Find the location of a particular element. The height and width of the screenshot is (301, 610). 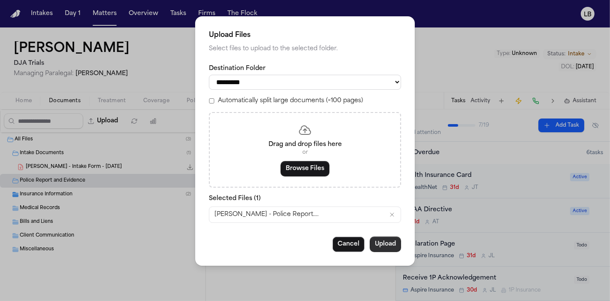

button: Remove Osmers, Lisa - Police Report.pdf is located at coordinates (392, 215).